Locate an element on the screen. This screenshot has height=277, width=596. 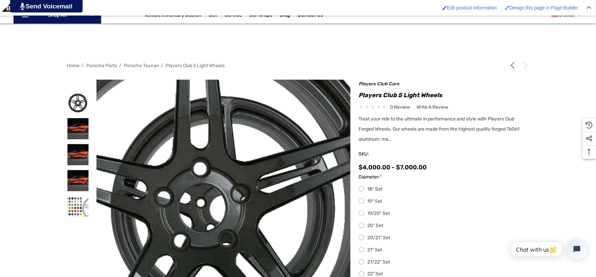
span: Players Club 5 Light Wheels is located at coordinates (195, 65).